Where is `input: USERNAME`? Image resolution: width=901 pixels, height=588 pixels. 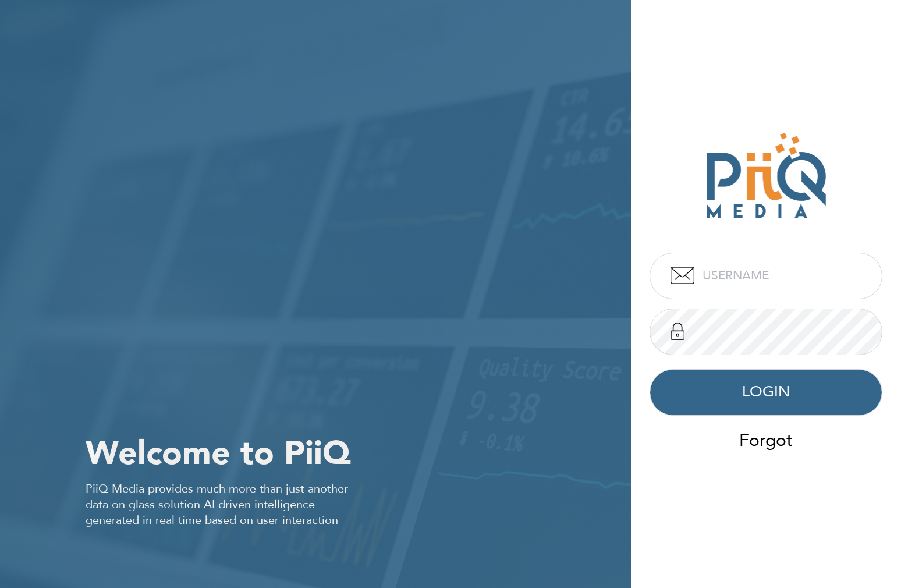 input: USERNAME is located at coordinates (766, 276).